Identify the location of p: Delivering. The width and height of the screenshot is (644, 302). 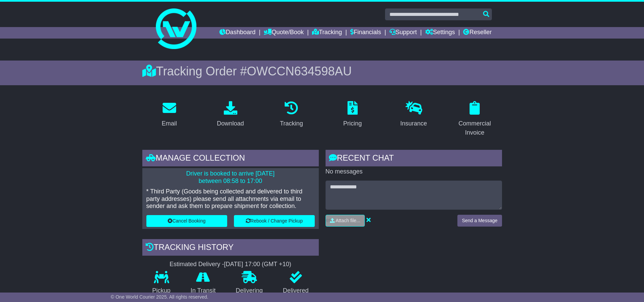
(250, 291).